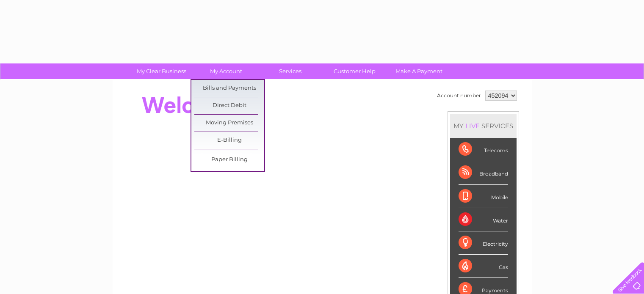  What do you see at coordinates (483, 243) in the screenshot?
I see `div: Electricity` at bounding box center [483, 243].